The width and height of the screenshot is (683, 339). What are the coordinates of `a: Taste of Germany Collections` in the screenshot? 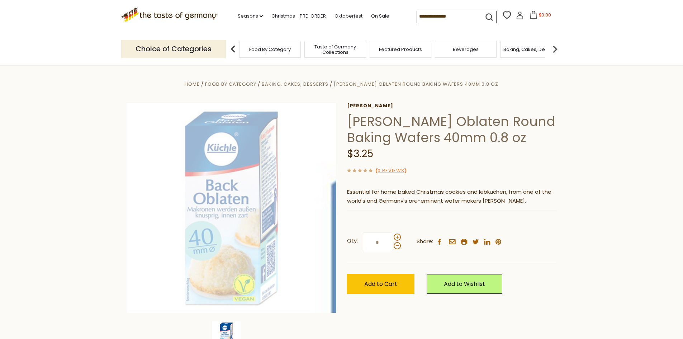 It's located at (335, 49).